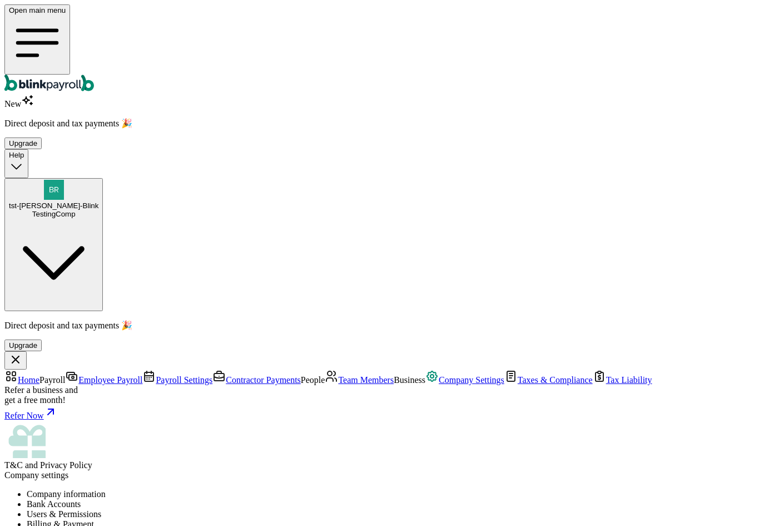 The width and height of the screenshot is (764, 526). Describe the element at coordinates (52, 379) in the screenshot. I see `span: Payroll` at that location.